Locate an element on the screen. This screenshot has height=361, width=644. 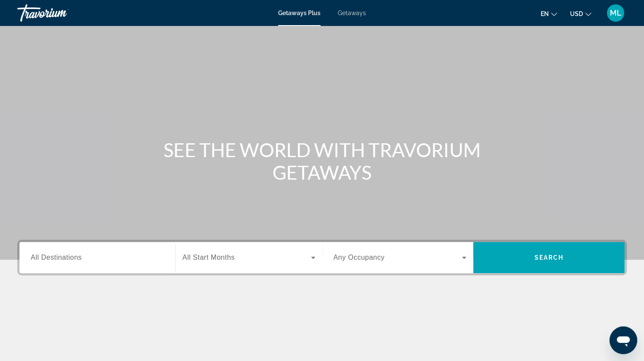
span: en is located at coordinates (544, 14).